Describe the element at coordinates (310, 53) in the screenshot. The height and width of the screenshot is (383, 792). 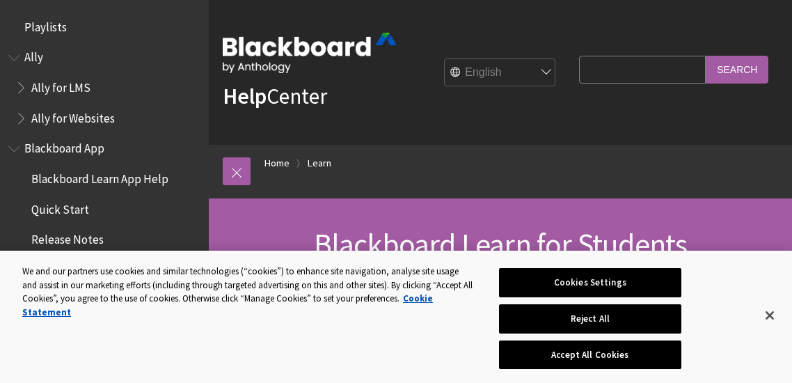
I see `img: Blackboard by Anthology` at that location.